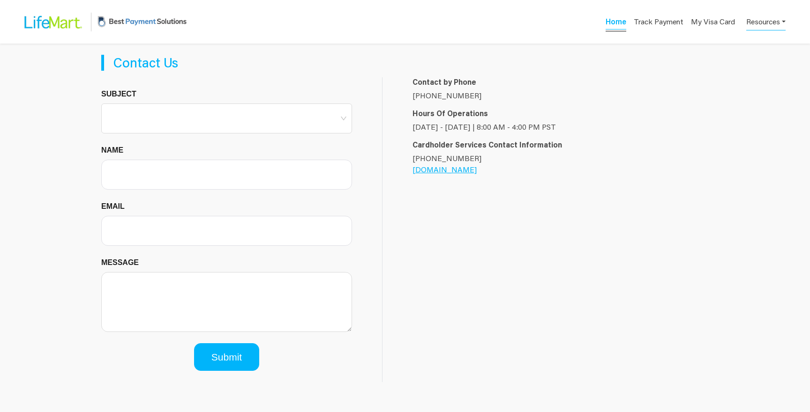 The image size is (810, 412). What do you see at coordinates (444, 82) in the screenshot?
I see `strong: Contact by Phone` at bounding box center [444, 82].